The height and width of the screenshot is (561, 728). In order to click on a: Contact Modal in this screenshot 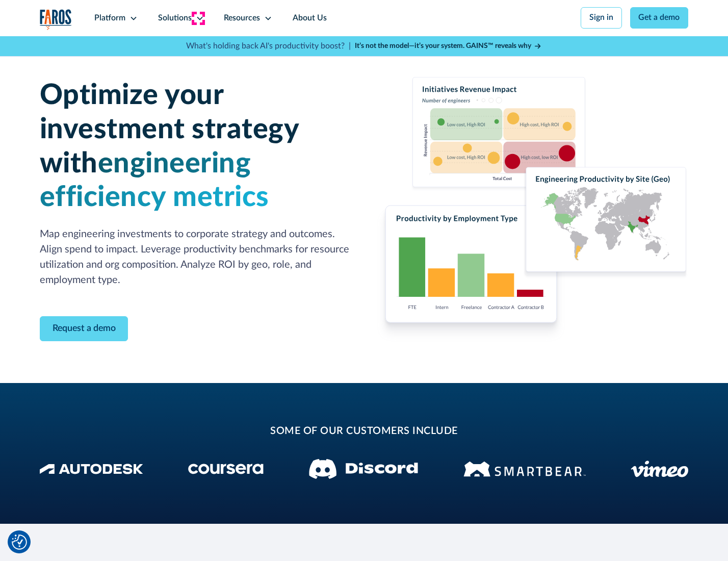, I will do `click(84, 329)`.